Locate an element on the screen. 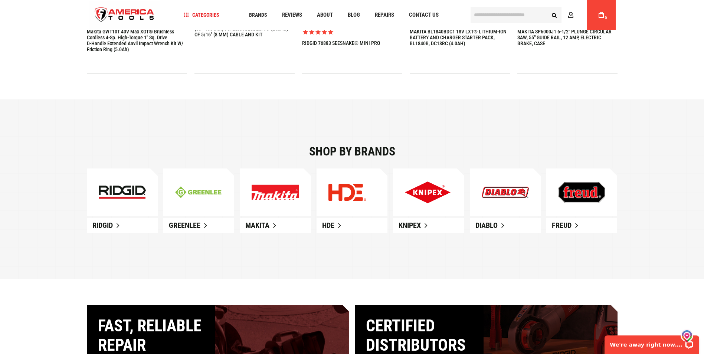  span: Greenlee is located at coordinates (184, 225).